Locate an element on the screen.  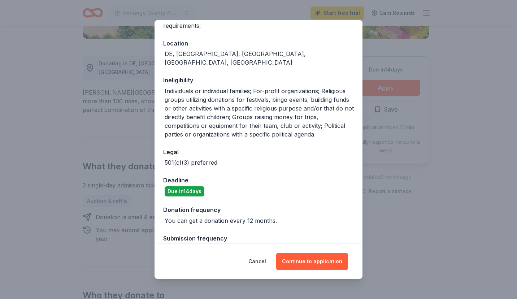
div: Location is located at coordinates (259, 43).